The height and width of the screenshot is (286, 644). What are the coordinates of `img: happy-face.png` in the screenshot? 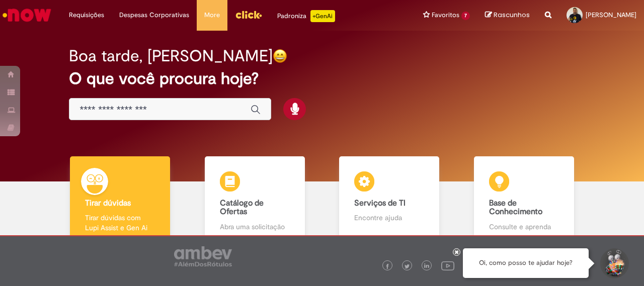 It's located at (280, 55).